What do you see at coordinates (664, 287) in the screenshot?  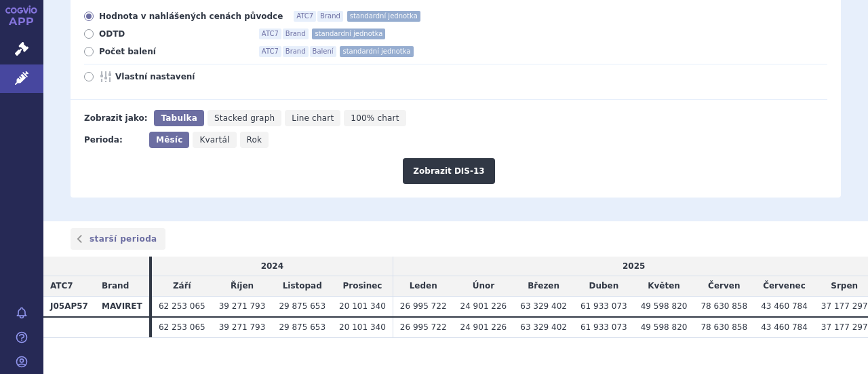 I see `td: Květen` at bounding box center [664, 287].